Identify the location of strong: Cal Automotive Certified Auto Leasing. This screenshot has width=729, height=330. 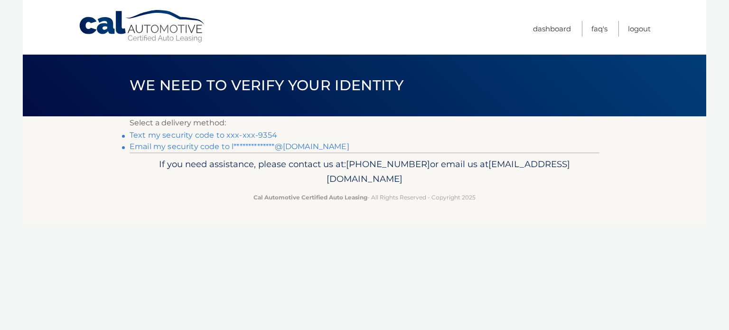
(310, 197).